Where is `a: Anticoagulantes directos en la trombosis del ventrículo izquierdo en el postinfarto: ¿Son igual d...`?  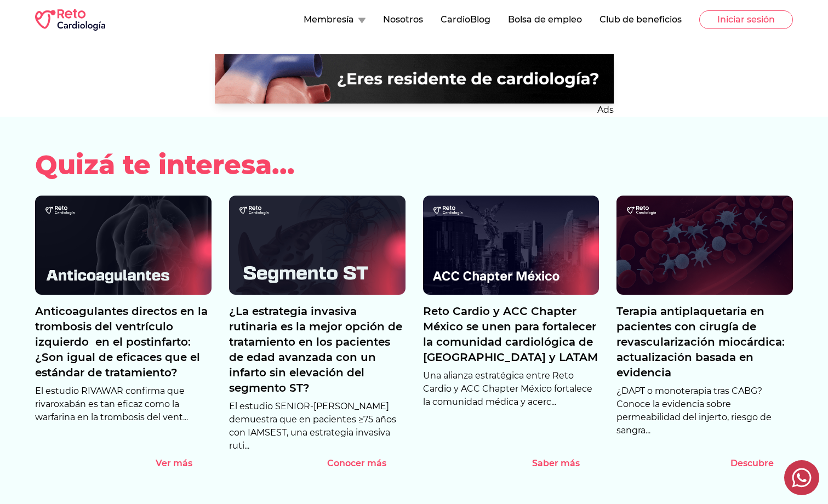 a: Anticoagulantes directos en la trombosis del ventrículo izquierdo en el postinfarto: ¿Son igual d... is located at coordinates (123, 344).